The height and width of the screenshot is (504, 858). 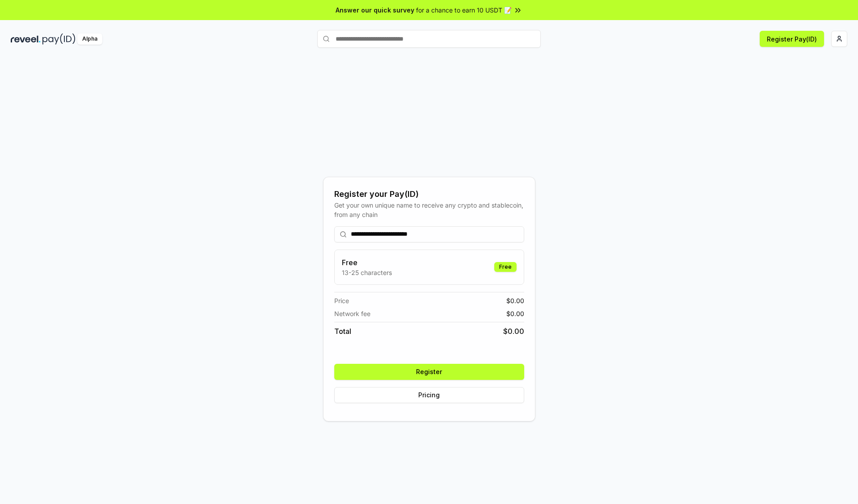 What do you see at coordinates (464, 10) in the screenshot?
I see `span: for a chance to earn 10 USDT 📝` at bounding box center [464, 10].